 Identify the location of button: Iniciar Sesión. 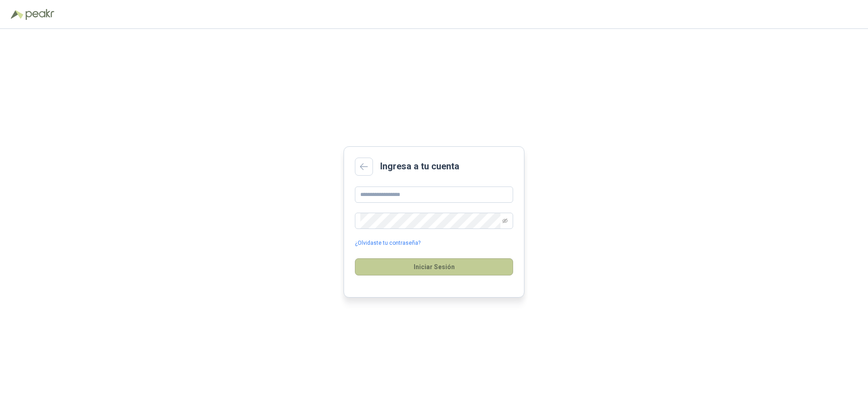
(434, 267).